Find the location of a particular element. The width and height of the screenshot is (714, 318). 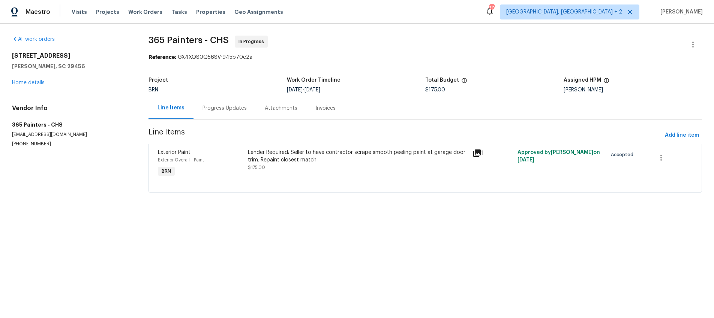

h5: Work Order Timeline is located at coordinates (314, 80).